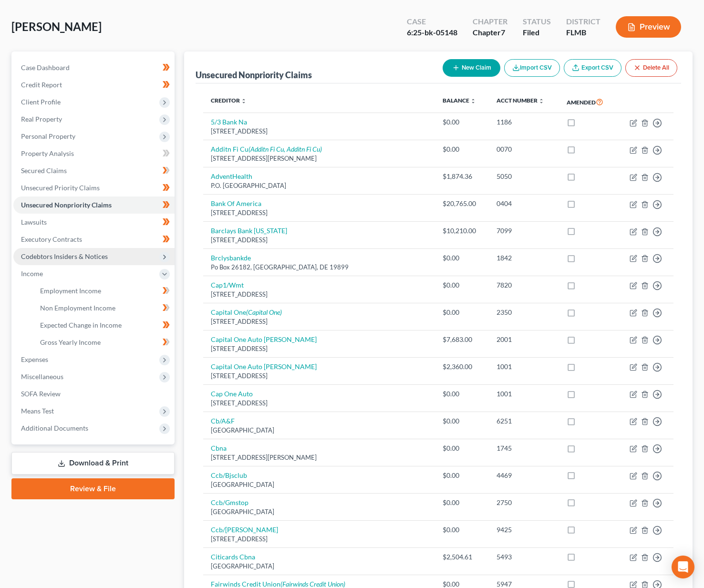  Describe the element at coordinates (461, 367) in the screenshot. I see `div: $2,360.00` at that location.